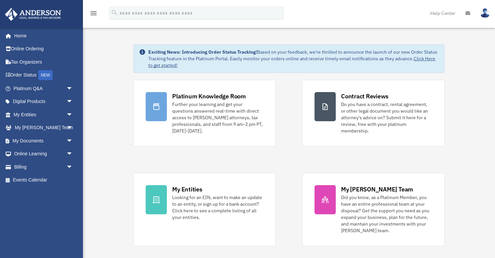  Describe the element at coordinates (33, 14) in the screenshot. I see `img: Anderson Advisors Platinum Portal` at that location.